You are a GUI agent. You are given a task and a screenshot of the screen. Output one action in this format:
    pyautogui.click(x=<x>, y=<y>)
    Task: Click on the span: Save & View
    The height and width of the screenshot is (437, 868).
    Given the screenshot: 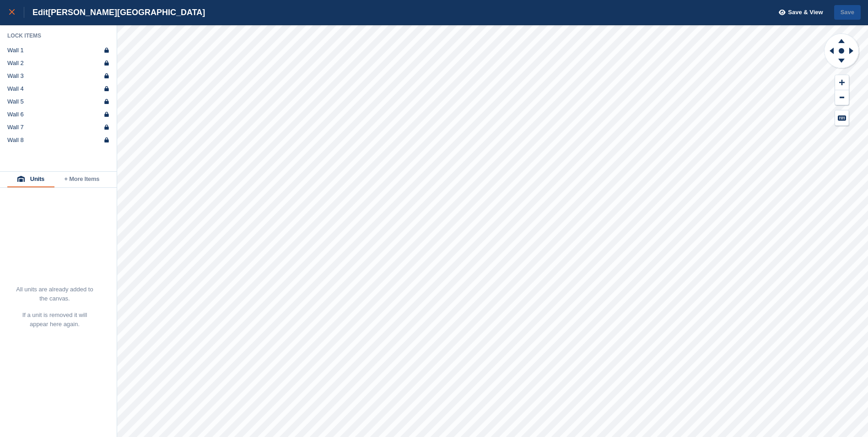 What is the action you would take?
    pyautogui.click(x=805, y=13)
    